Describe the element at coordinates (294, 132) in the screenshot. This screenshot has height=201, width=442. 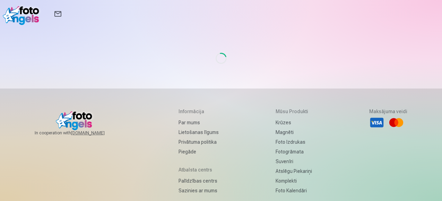
I see `a: Magnēti` at that location.